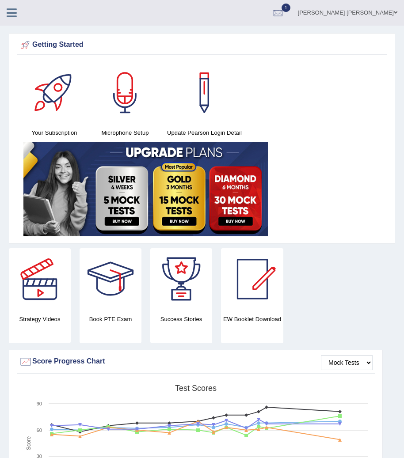  I want to click on tspan: Score, so click(29, 443).